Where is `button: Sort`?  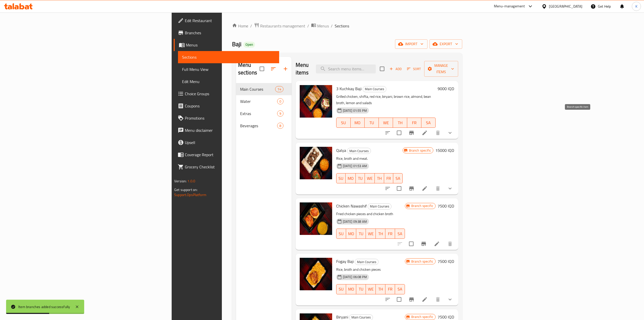
button: Sort is located at coordinates (414, 69).